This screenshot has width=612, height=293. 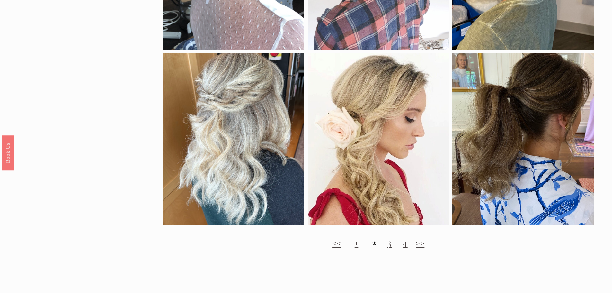 What do you see at coordinates (374, 242) in the screenshot?
I see `strong: 2` at bounding box center [374, 242].